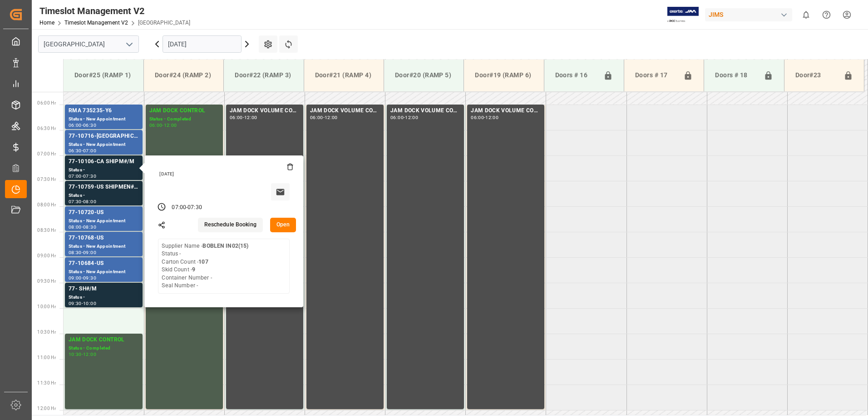 The image size is (868, 420). What do you see at coordinates (749, 15) in the screenshot?
I see `div: JIMS` at bounding box center [749, 15].